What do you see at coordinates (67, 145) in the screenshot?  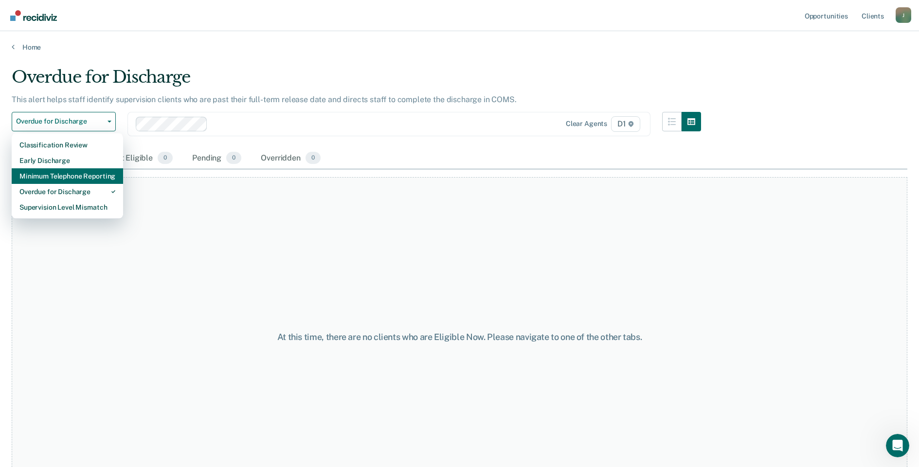 I see `div: Classification Review` at bounding box center [67, 145].